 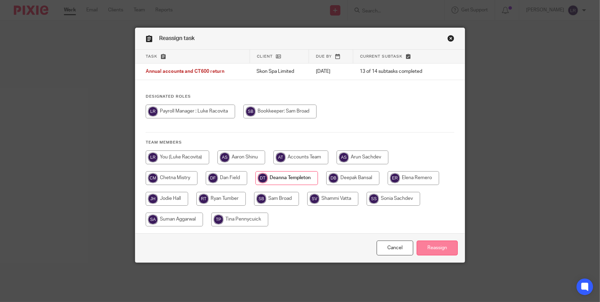 What do you see at coordinates (324, 56) in the screenshot?
I see `span: Due by` at bounding box center [324, 56].